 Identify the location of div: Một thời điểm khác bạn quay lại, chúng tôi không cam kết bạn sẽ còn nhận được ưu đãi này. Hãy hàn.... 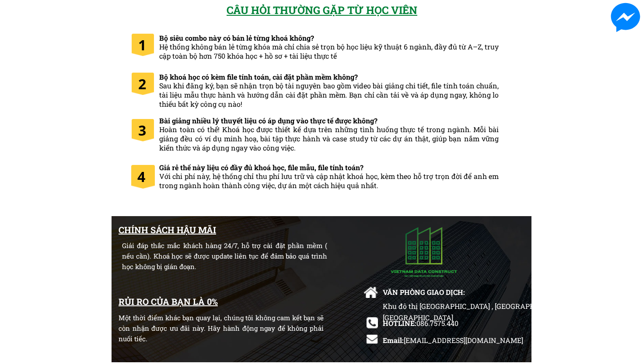
(221, 328).